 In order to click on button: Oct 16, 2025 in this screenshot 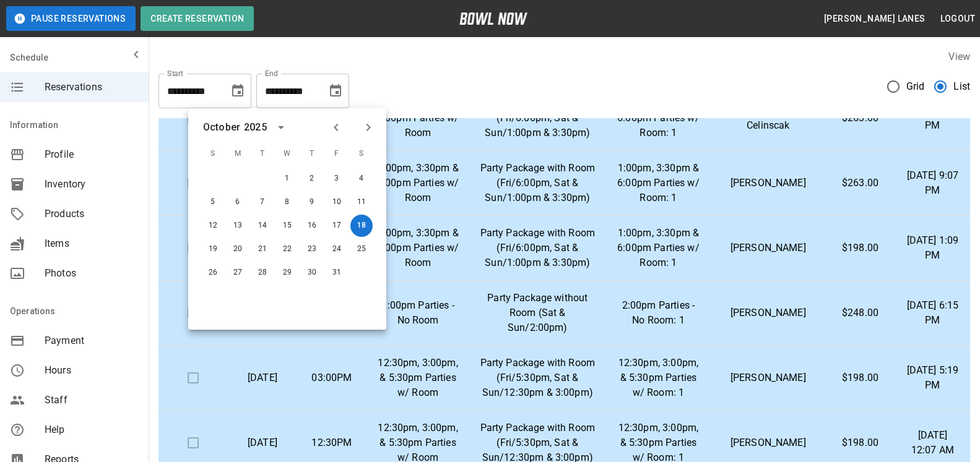, I will do `click(312, 225)`.